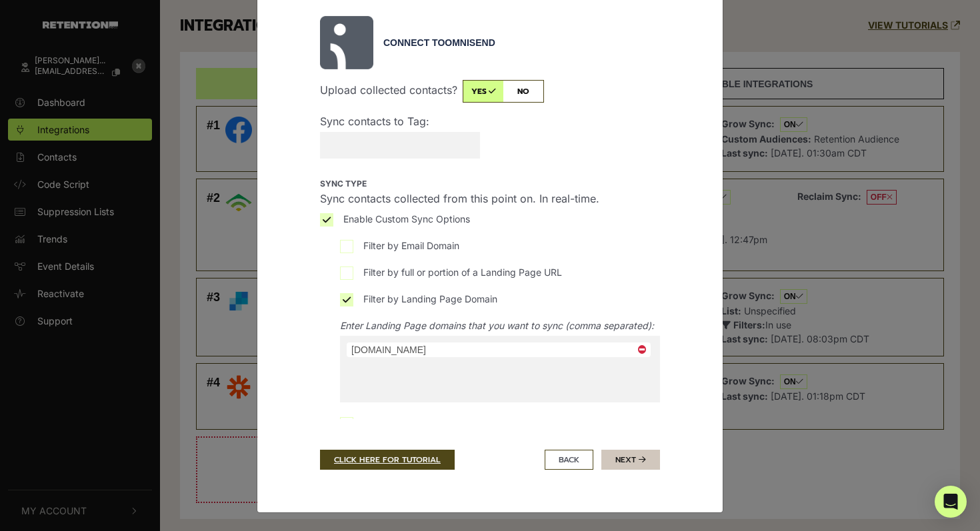  Describe the element at coordinates (500, 325) in the screenshot. I see `em: Enter Landing Page domains that you want to sync (comma separated):` at that location.